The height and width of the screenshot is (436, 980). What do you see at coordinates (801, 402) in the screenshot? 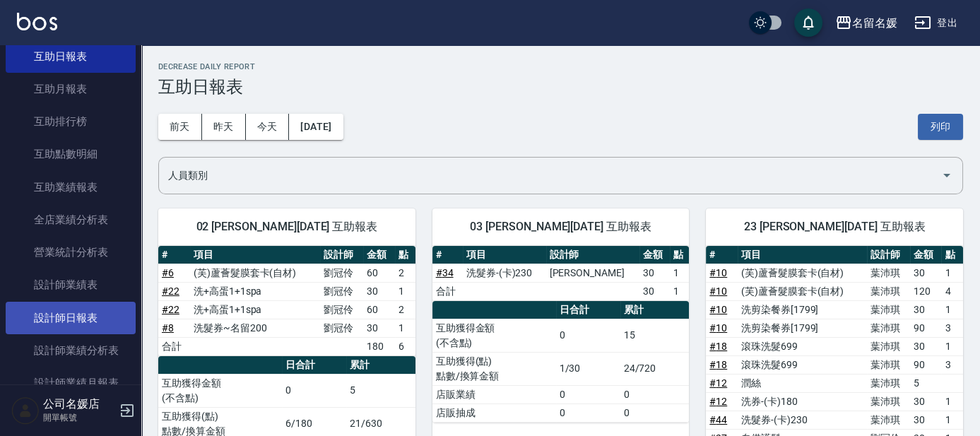
I see `td: 洗券-(卡)180` at bounding box center [801, 402].